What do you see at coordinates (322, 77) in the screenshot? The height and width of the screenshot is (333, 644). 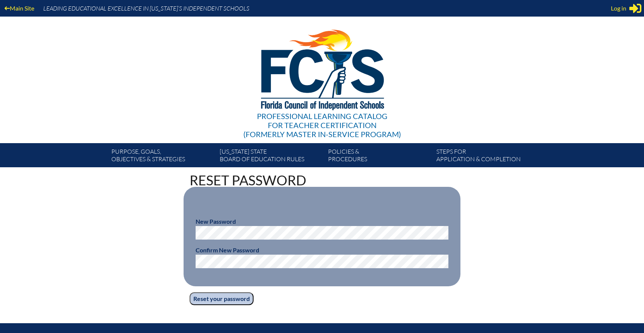 I see `a: Professional Learning Catalog for Teacher Certification(formerly Master In-service Program)` at bounding box center [322, 77].